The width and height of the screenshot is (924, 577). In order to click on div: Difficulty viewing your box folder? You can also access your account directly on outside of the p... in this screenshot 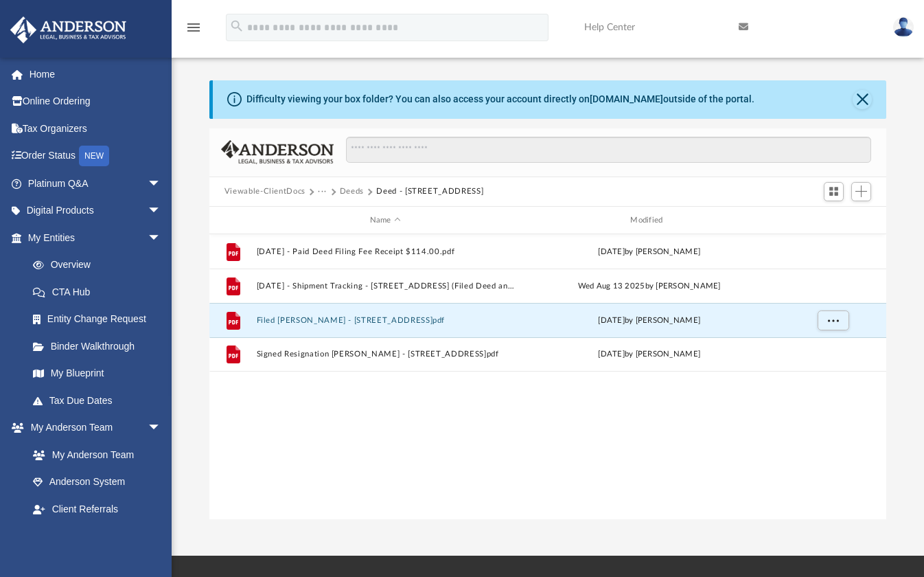, I will do `click(500, 99)`.